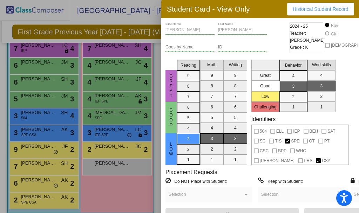 The height and width of the screenshot is (213, 359). I want to click on input: goes by name, so click(190, 47).